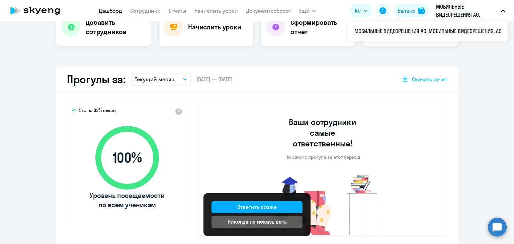 The height and width of the screenshot is (244, 514). I want to click on a: Начислить уроки, so click(216, 11).